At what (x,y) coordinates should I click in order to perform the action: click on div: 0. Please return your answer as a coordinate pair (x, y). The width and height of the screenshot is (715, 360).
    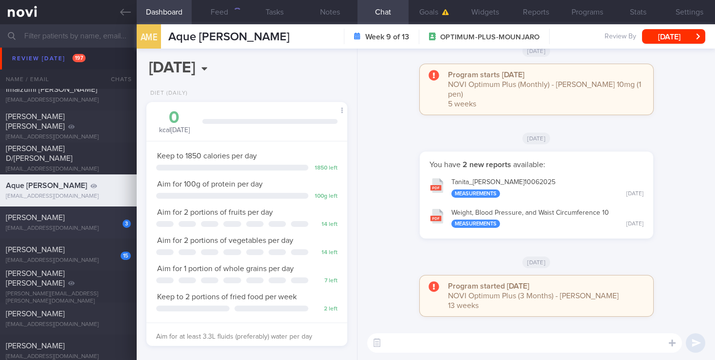
    Looking at the image, I should click on (174, 118).